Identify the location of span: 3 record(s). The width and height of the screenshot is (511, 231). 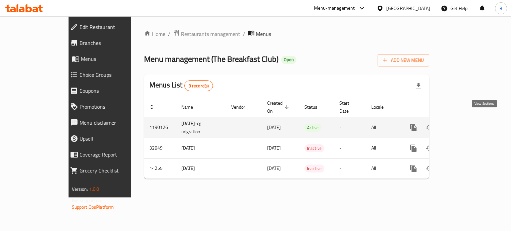
(198, 86).